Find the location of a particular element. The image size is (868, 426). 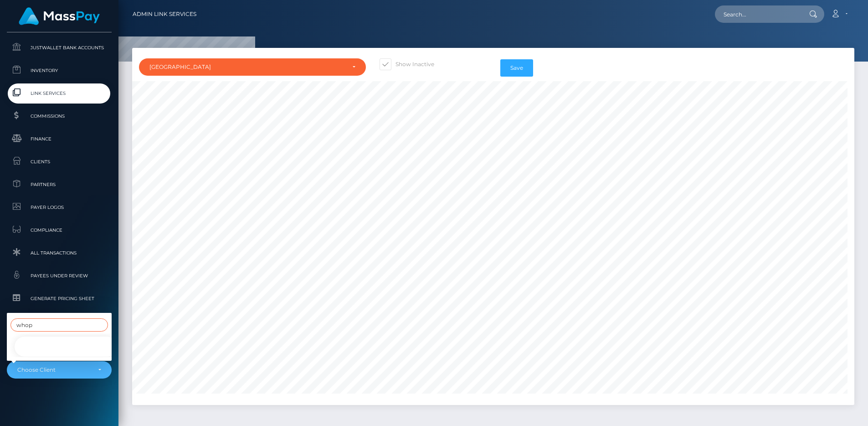

span: Generate Pricing Sheet is located at coordinates (59, 298).